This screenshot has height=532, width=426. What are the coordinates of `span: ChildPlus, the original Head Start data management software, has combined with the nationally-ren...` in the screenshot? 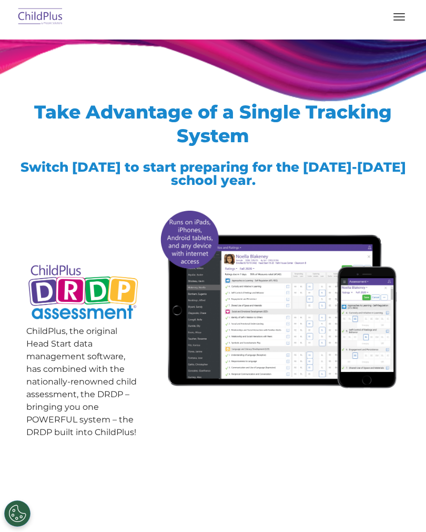 It's located at (82, 381).